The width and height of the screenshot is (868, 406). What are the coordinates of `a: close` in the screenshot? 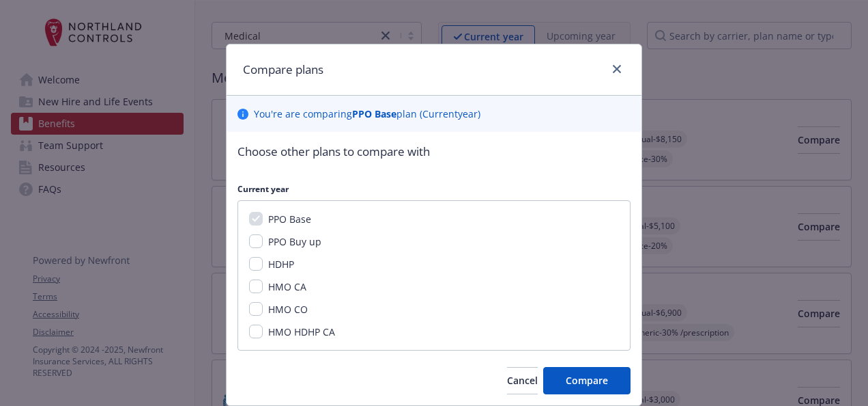 It's located at (617, 69).